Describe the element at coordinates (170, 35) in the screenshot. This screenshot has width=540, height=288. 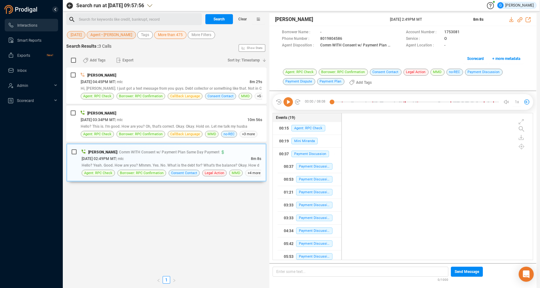
I see `button: More than 475` at that location.